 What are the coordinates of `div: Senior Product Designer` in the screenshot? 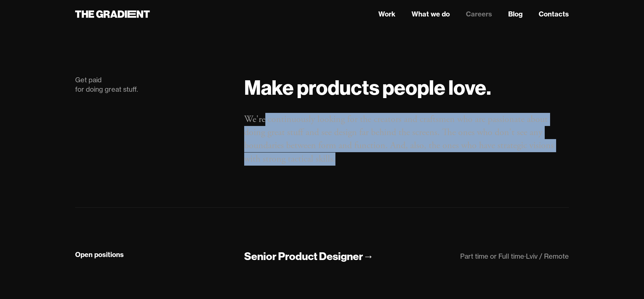 It's located at (303, 256).